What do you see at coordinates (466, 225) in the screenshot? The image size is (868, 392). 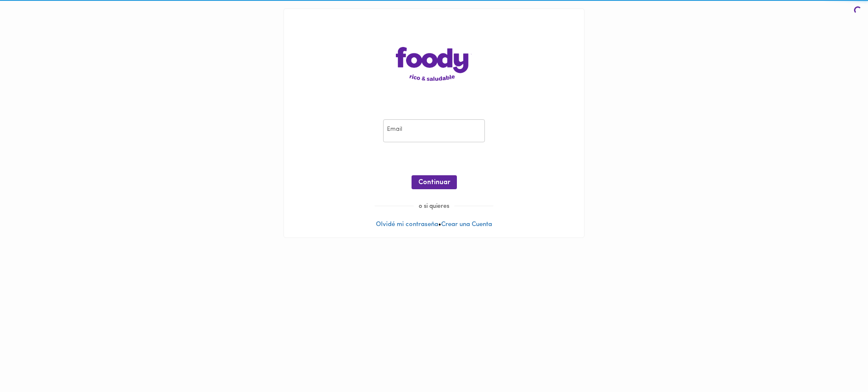 I see `a: Crear una Cuenta` at bounding box center [466, 225].